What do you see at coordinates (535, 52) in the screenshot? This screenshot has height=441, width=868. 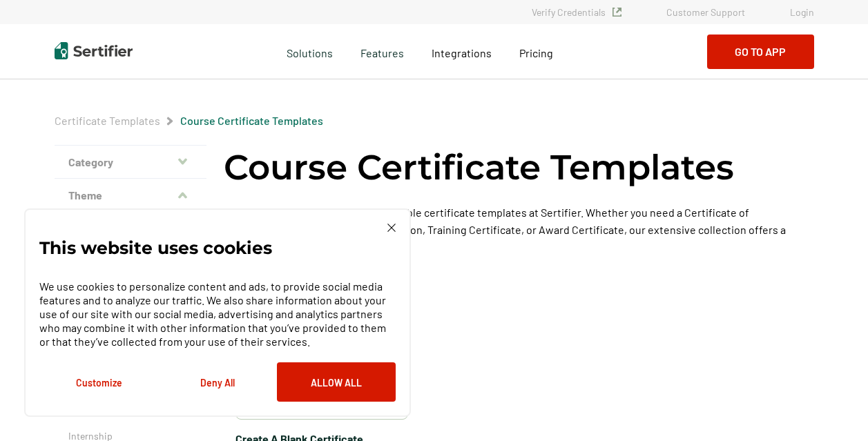 I see `span: Pricing` at bounding box center [535, 52].